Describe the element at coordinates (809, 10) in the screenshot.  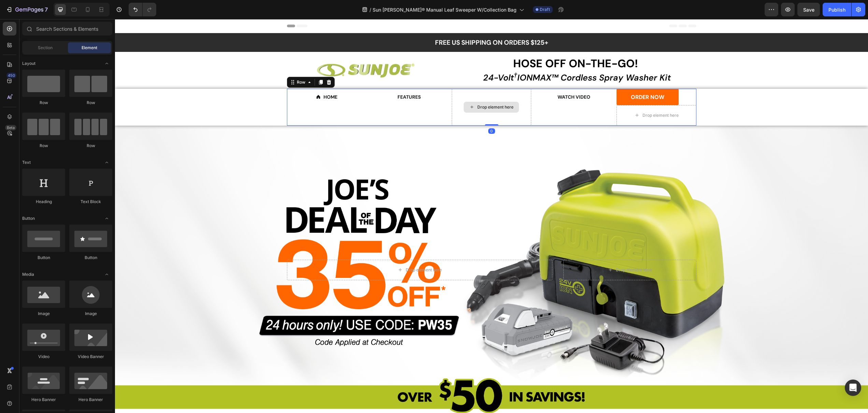
I see `button: Save` at that location.